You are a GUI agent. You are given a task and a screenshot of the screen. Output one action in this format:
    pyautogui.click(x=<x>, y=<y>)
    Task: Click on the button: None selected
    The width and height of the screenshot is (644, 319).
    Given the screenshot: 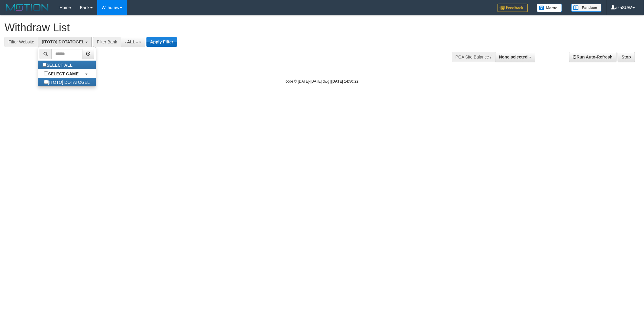 What is the action you would take?
    pyautogui.click(x=515, y=57)
    